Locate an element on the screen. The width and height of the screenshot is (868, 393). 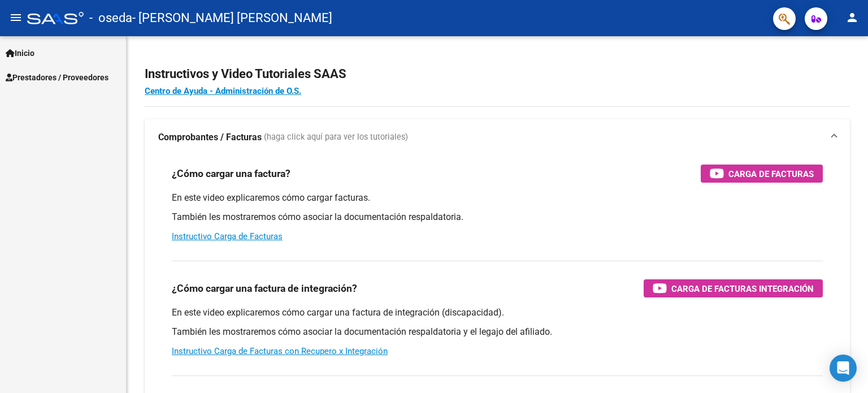
mat-icon: menu is located at coordinates (16, 18).